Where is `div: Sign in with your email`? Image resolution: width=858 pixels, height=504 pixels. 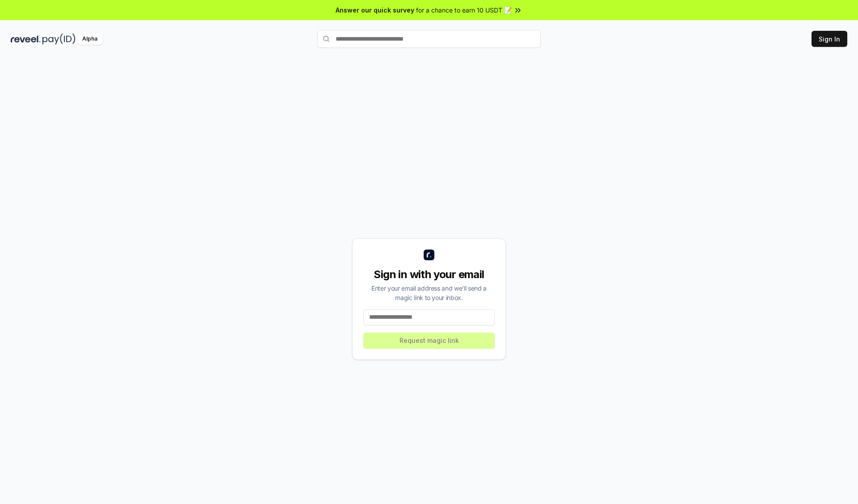 div: Sign in with your email is located at coordinates (429, 275).